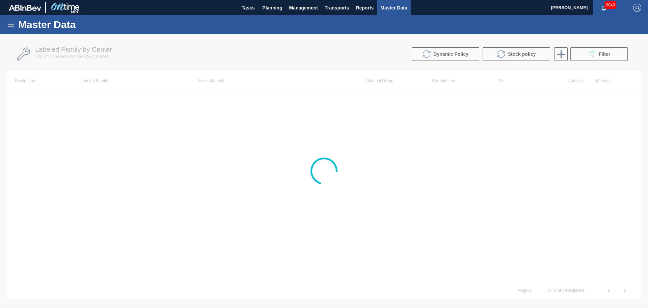 This screenshot has height=308, width=648. What do you see at coordinates (248, 8) in the screenshot?
I see `span: Tasks` at bounding box center [248, 8].